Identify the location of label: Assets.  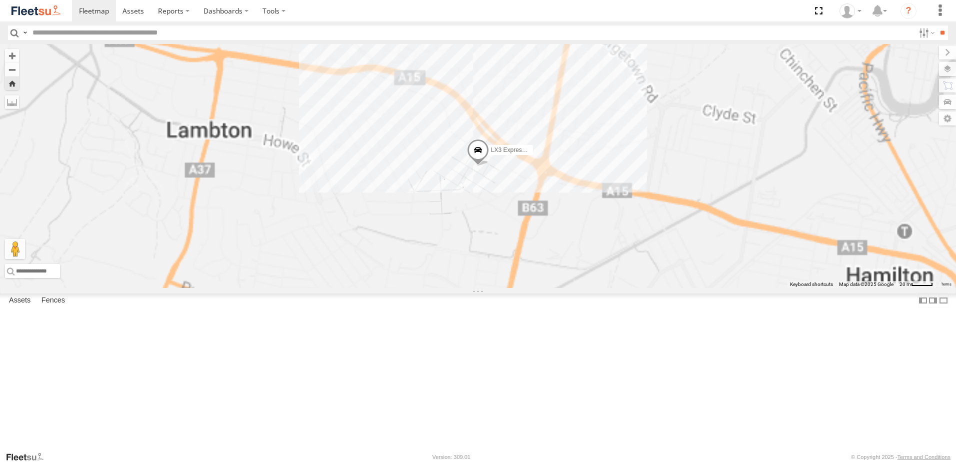
(20, 301).